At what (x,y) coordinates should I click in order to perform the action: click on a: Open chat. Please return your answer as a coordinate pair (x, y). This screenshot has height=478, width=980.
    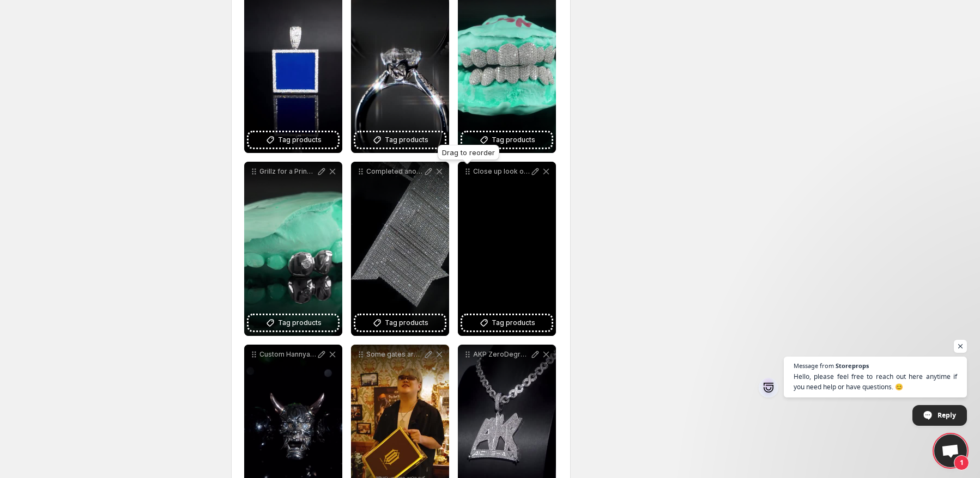
    Looking at the image, I should click on (950, 451).